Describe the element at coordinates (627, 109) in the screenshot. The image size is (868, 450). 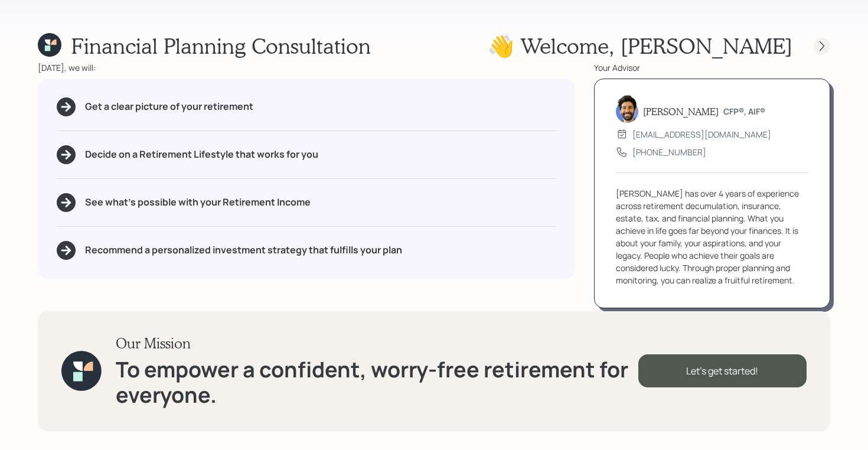
I see `img: eric-schwartz-headshot.png` at that location.